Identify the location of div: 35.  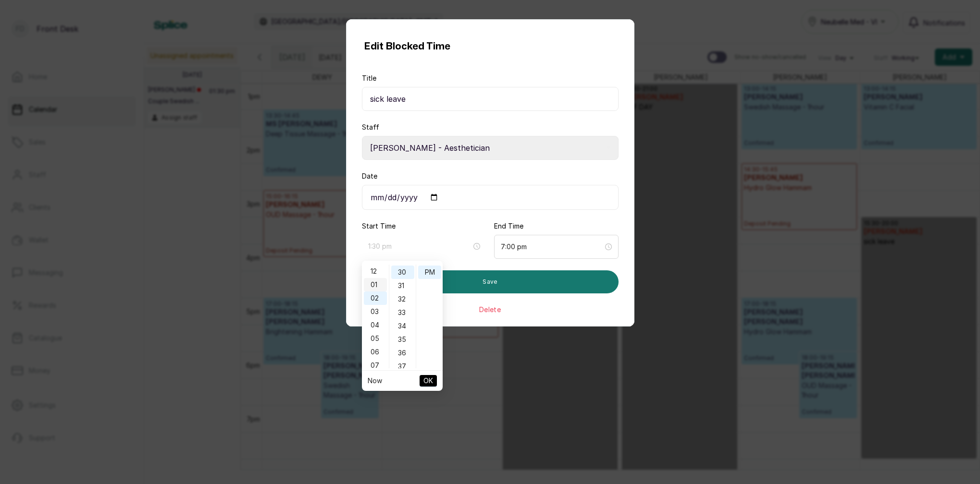
(403, 340).